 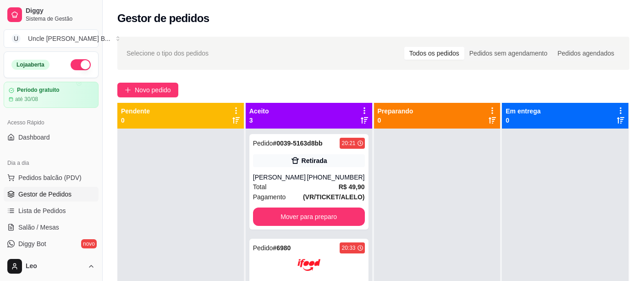 I want to click on p: 3, so click(x=259, y=120).